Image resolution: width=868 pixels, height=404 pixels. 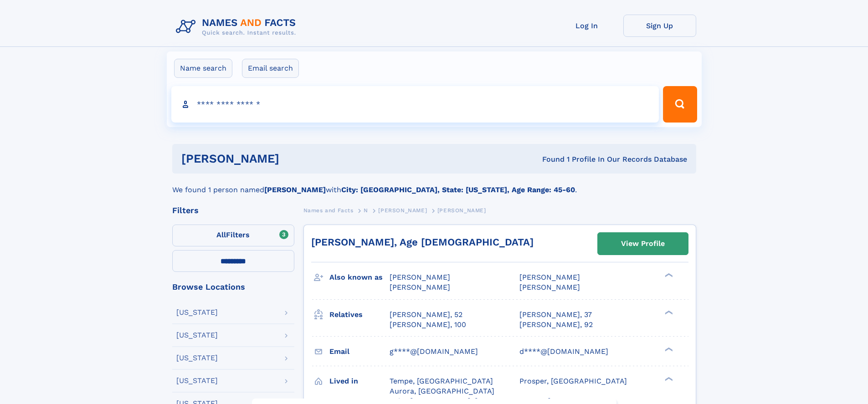 What do you see at coordinates (360, 315) in the screenshot?
I see `h3: Relatives` at bounding box center [360, 315].